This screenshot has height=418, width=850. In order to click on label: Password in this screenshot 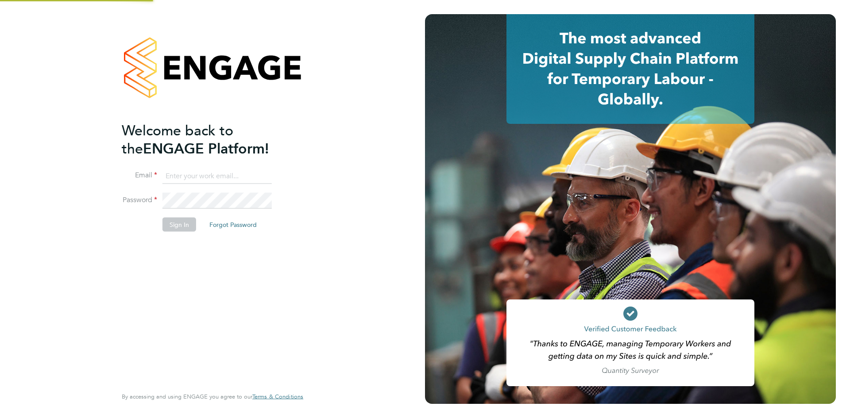, I will do `click(139, 200)`.